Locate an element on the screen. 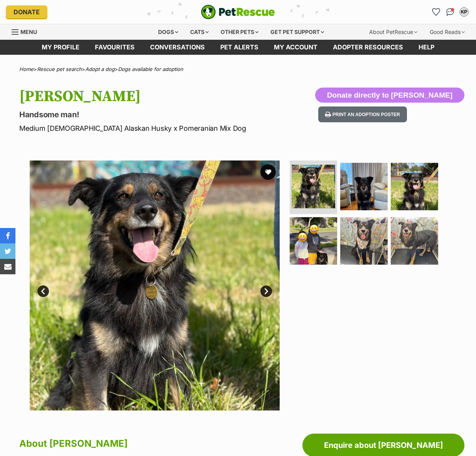 This screenshot has height=456, width=476. a: Conversations is located at coordinates (450, 12).